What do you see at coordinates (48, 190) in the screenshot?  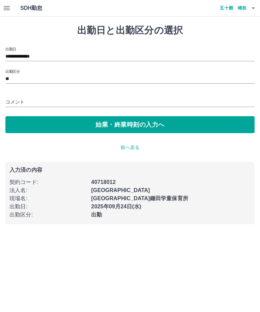 I see `p: 法人名 :` at bounding box center [48, 190].